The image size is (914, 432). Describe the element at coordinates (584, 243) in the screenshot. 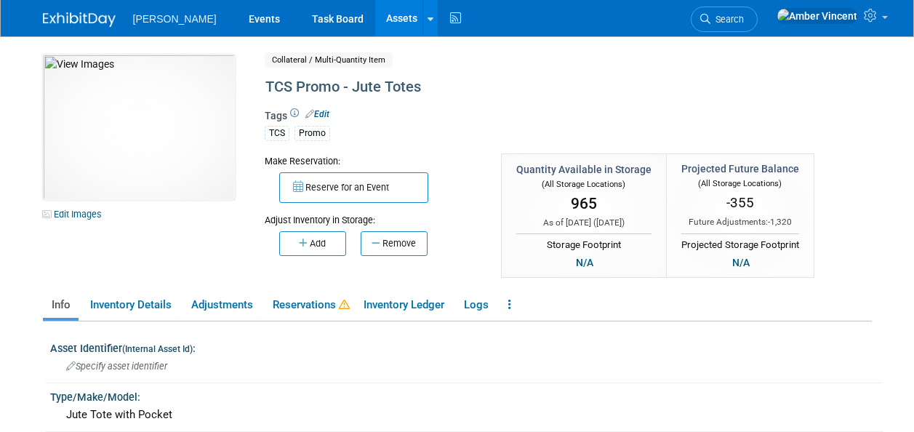

I see `div: Storage Footprint` at that location.